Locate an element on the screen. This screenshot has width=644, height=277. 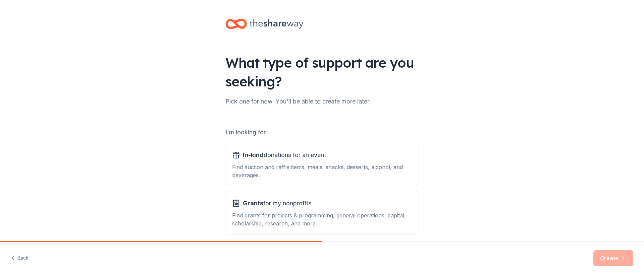
div: I'm looking for... is located at coordinates (322, 133).